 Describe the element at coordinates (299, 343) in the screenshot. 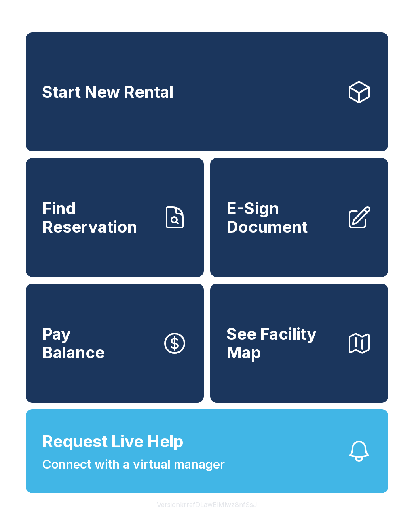

I see `button: See Facility Map` at that location.